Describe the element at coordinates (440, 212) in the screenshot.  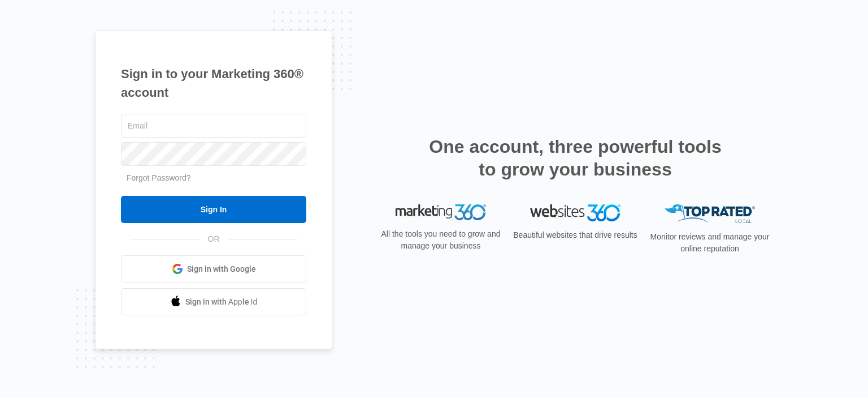
I see `img: Marketing 360` at that location.